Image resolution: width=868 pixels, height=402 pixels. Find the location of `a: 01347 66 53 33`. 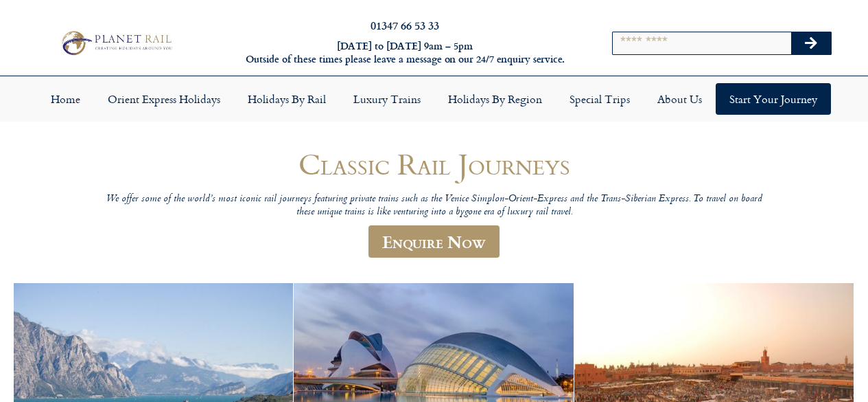

a: 01347 66 53 33 is located at coordinates (404, 24).